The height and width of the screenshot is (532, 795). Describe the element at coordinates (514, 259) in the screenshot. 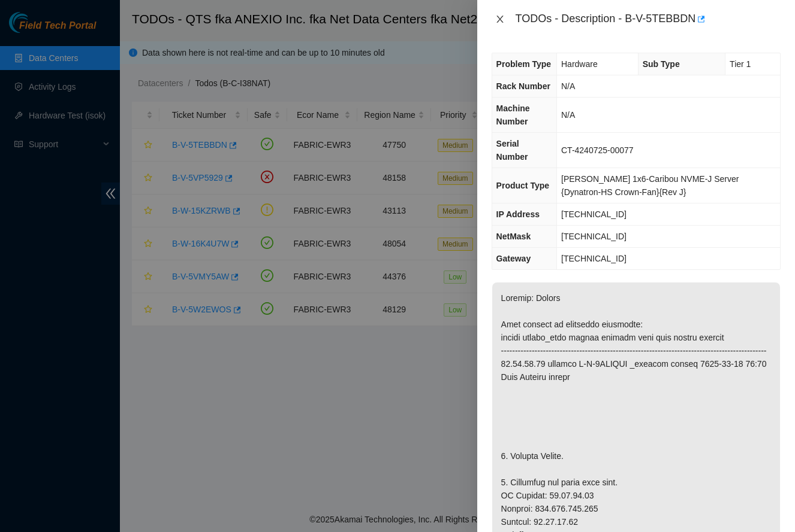

I see `span: Gateway` at that location.